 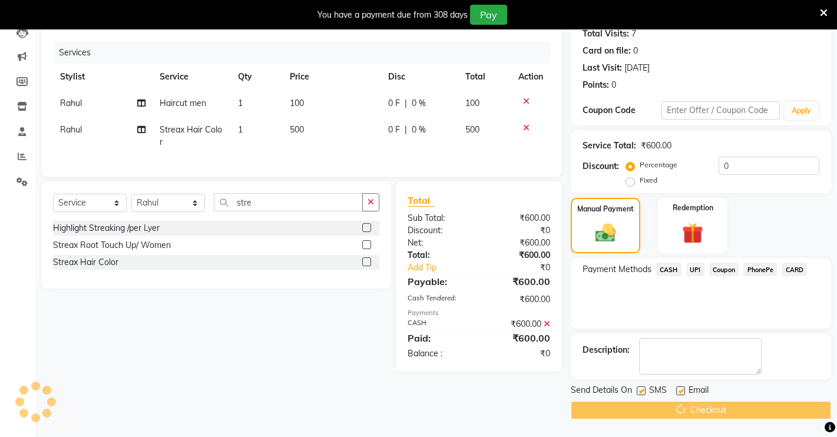 What do you see at coordinates (606, 233) in the screenshot?
I see `img: _cash.svg` at bounding box center [606, 233].